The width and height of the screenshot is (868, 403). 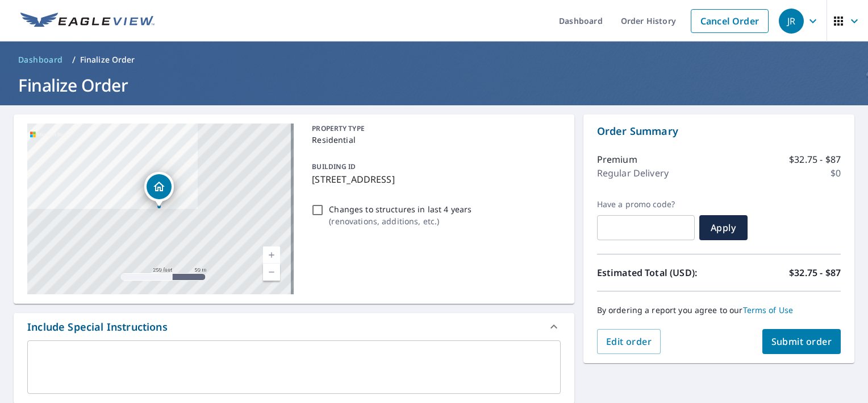 What do you see at coordinates (629, 341) in the screenshot?
I see `button: Edit order` at bounding box center [629, 341].